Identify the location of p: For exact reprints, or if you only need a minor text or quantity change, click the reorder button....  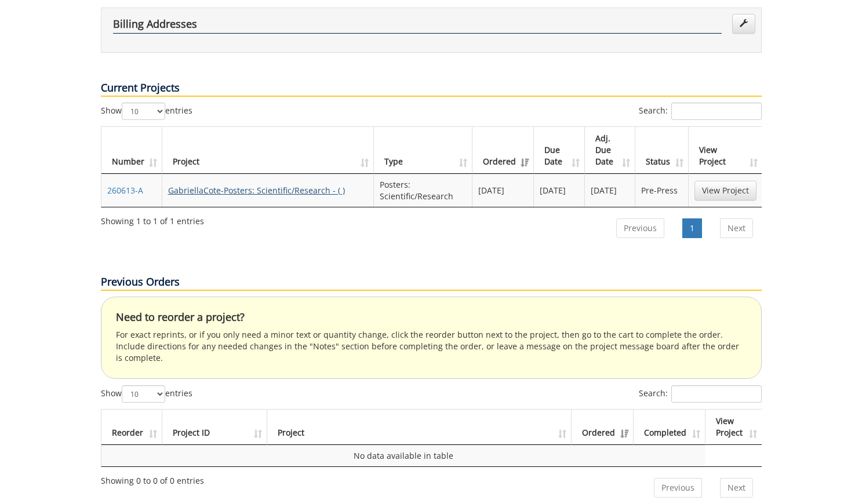
(431, 346).